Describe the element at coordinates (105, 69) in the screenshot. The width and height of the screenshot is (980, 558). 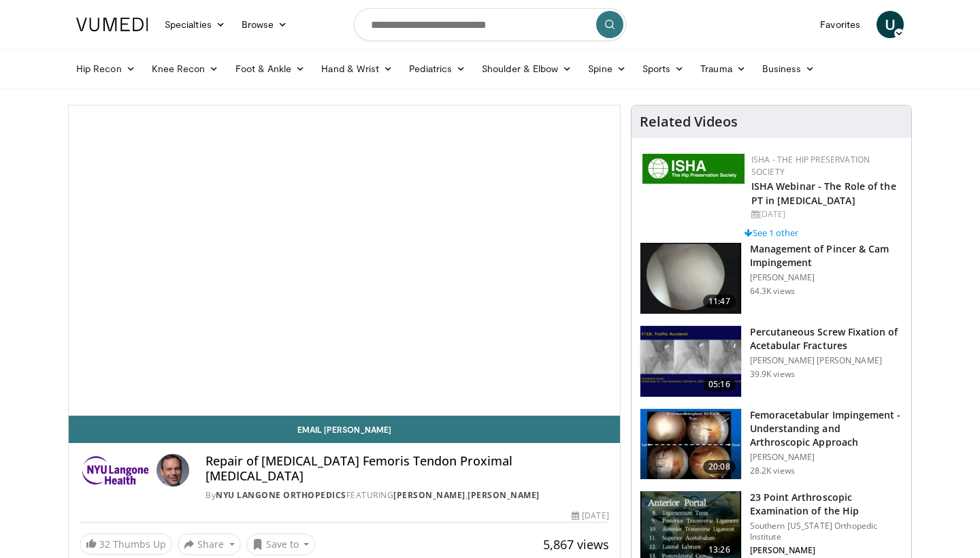
I see `a: Hip Recon` at that location.